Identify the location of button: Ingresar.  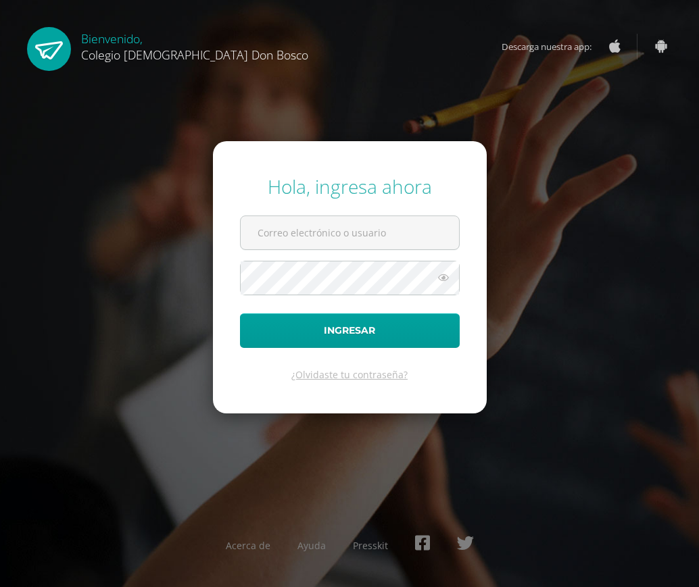
(349, 331).